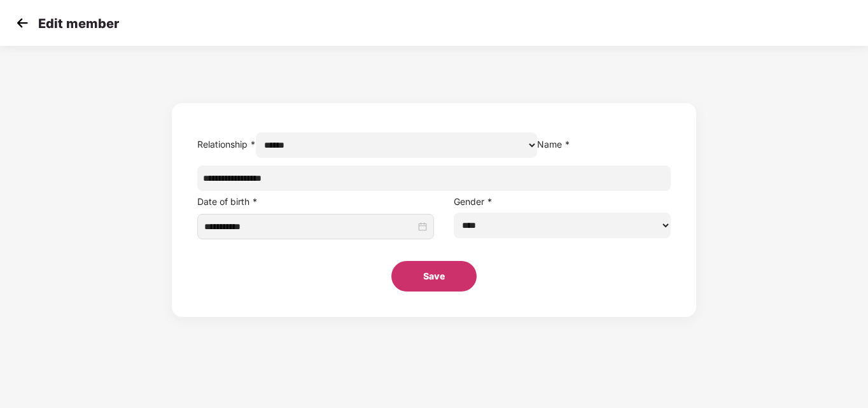  Describe the element at coordinates (473, 201) in the screenshot. I see `label: Gender *` at that location.